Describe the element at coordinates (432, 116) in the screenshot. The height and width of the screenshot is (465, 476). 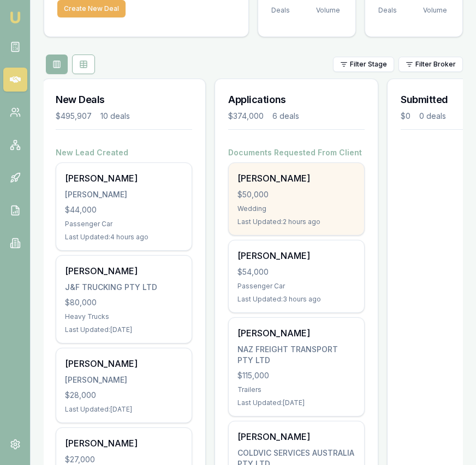
I see `div: 0 deals` at that location.